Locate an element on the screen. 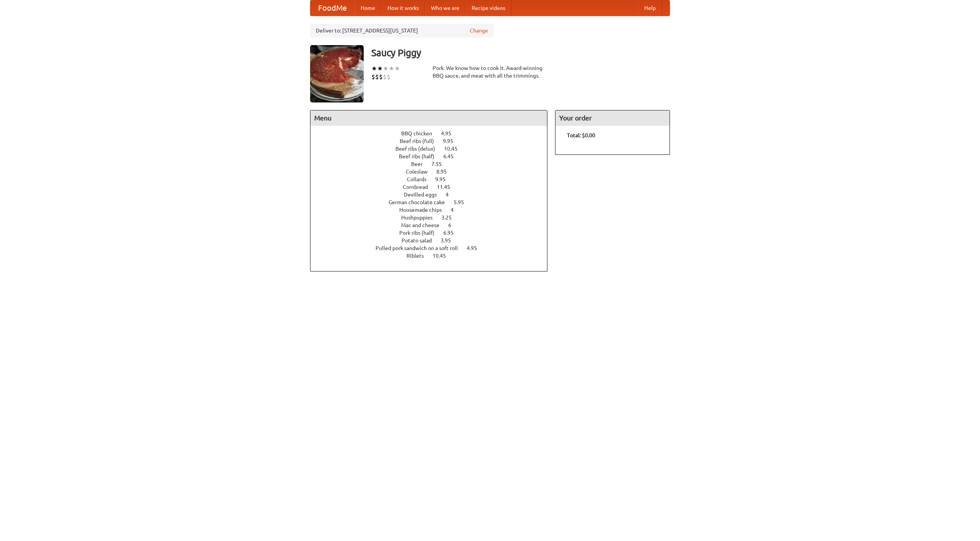 The width and height of the screenshot is (980, 541). a: Who we are is located at coordinates (445, 8).